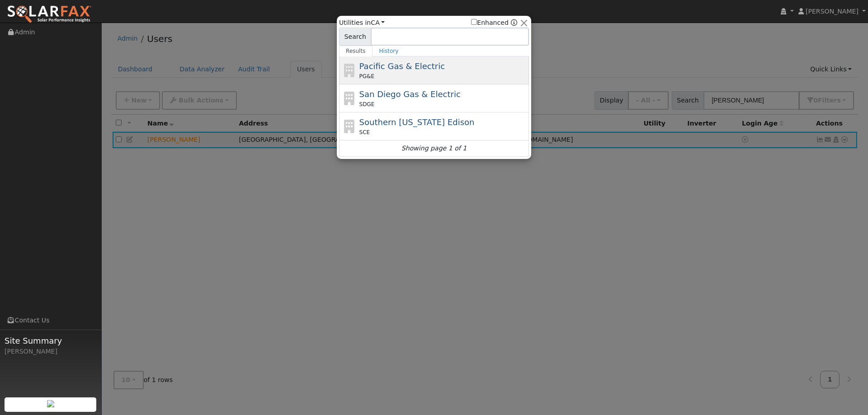  Describe the element at coordinates (362, 23) in the screenshot. I see `span: Utilities in` at that location.